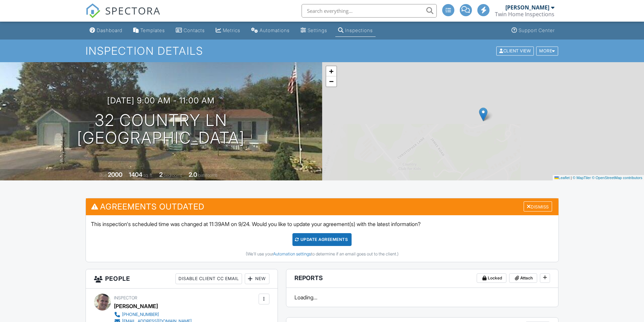  I want to click on a: Inspections, so click(355, 30).